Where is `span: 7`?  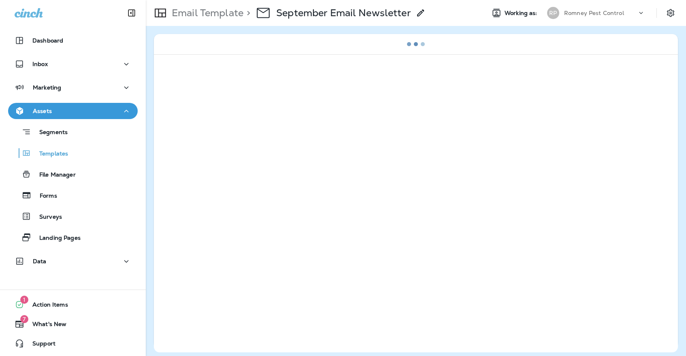
span: 7 is located at coordinates (24, 319).